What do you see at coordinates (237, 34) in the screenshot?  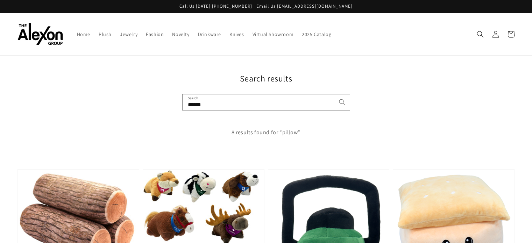 I see `a: Knives` at bounding box center [237, 34].